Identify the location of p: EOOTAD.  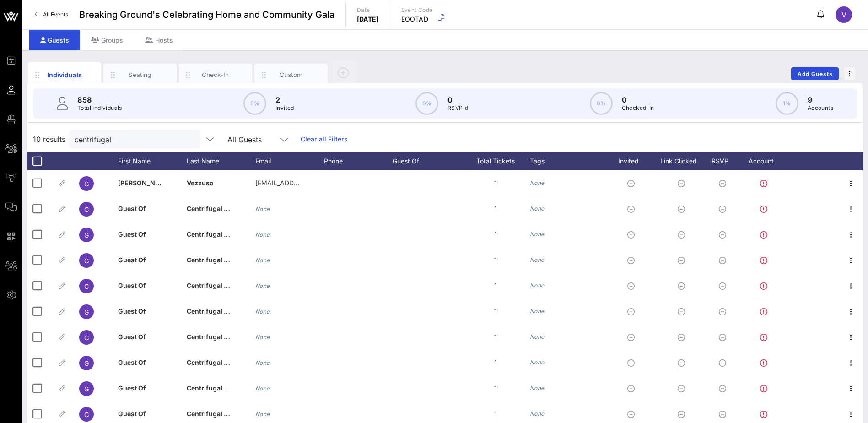
(417, 19).